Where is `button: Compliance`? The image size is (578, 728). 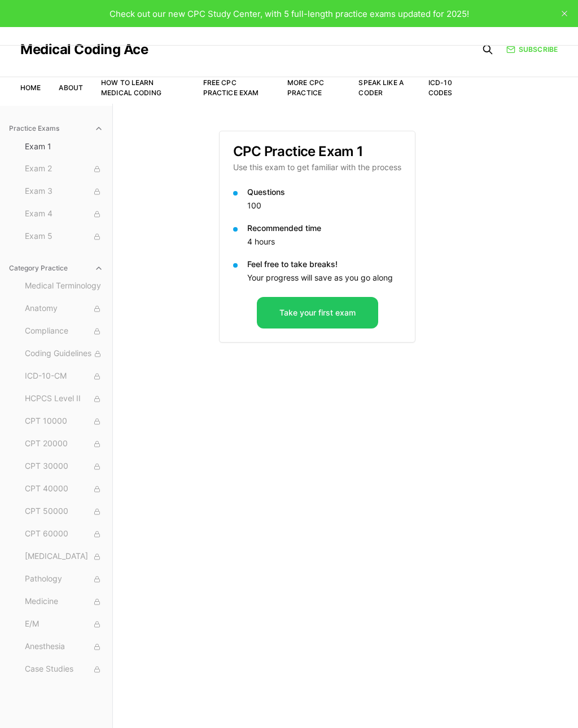 button: Compliance is located at coordinates (63, 331).